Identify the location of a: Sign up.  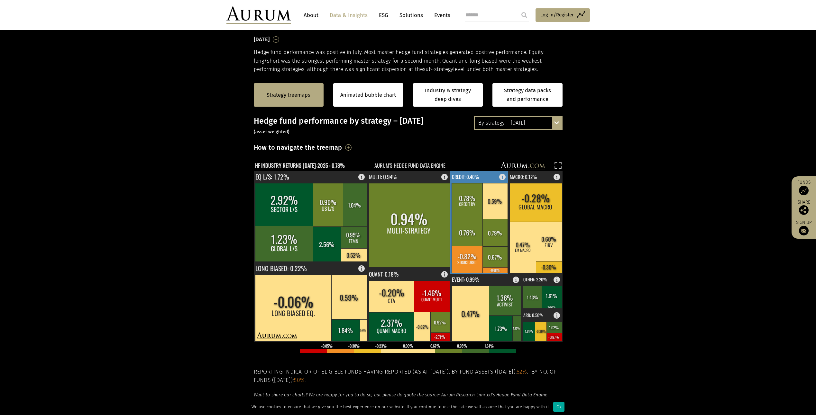
(803, 228).